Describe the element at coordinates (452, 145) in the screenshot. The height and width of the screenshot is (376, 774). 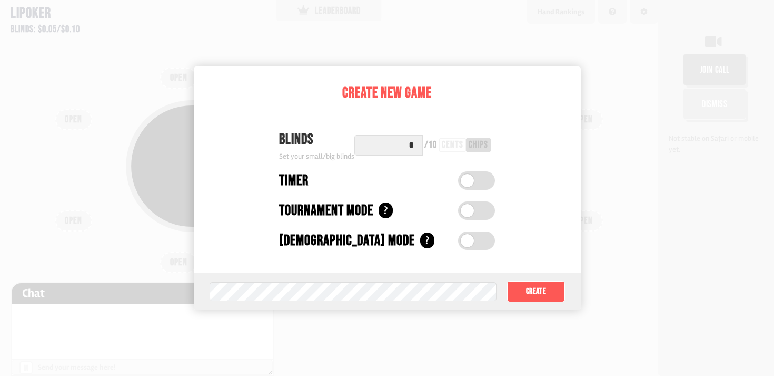
I see `div: cents` at that location.